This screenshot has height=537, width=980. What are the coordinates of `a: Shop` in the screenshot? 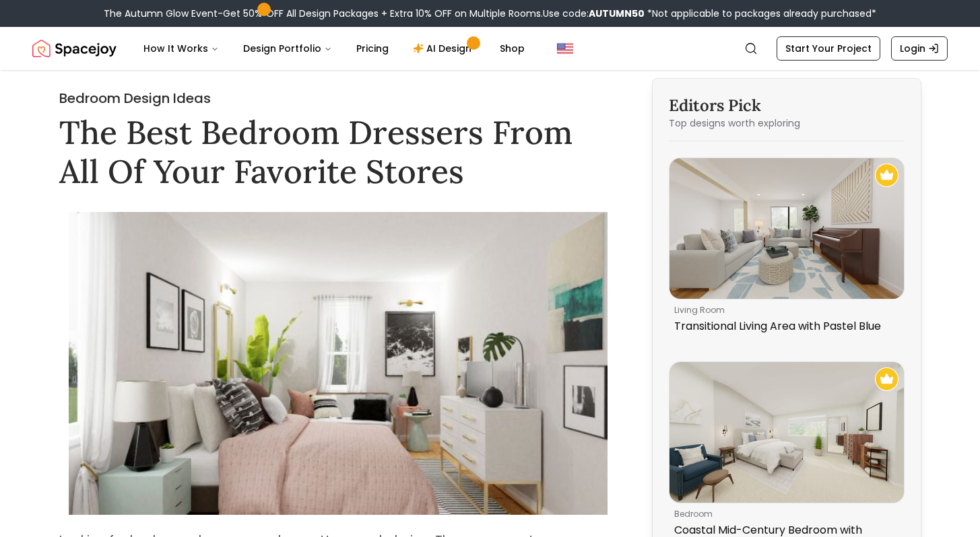 It's located at (512, 48).